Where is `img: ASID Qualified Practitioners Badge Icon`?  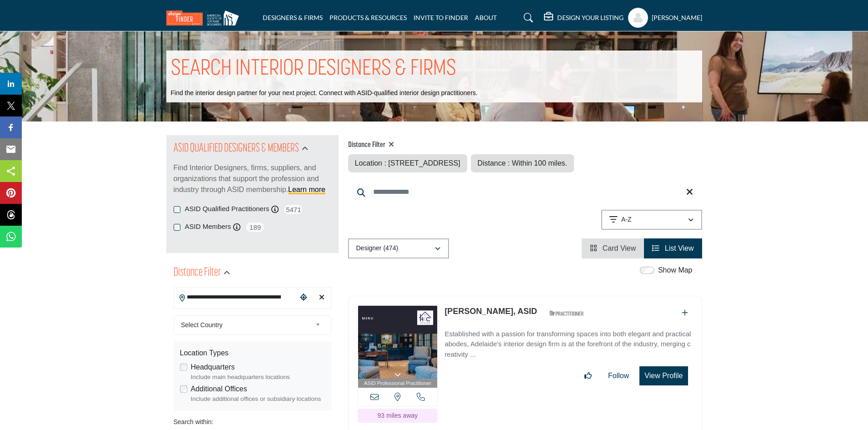 img: ASID Qualified Practitioners Badge Icon is located at coordinates (566, 313).